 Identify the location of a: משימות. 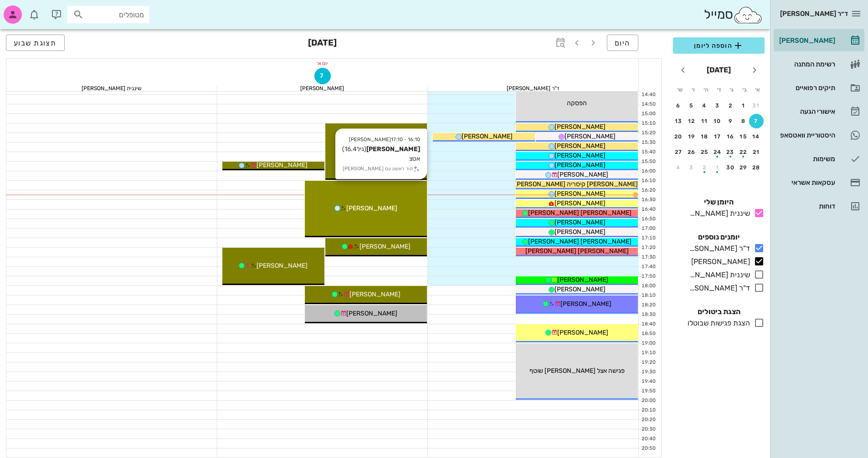
(819, 159).